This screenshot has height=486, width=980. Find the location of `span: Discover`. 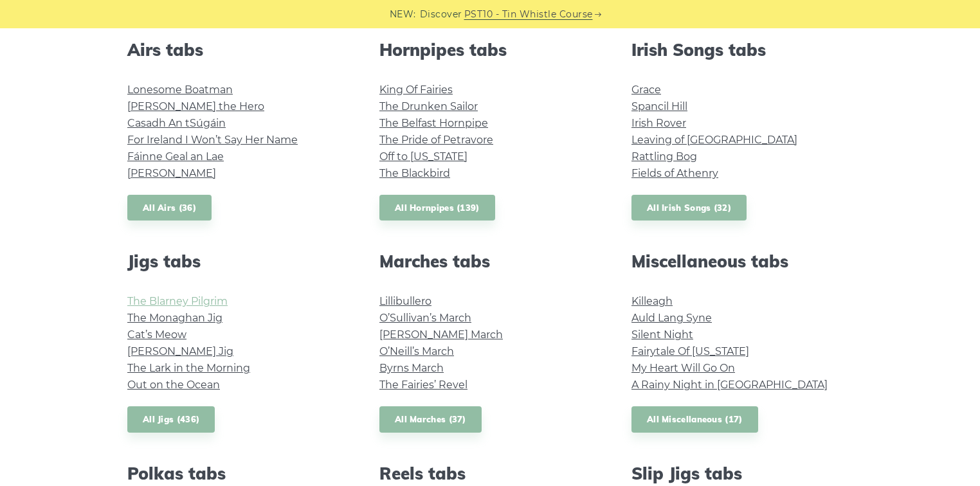

span: Discover is located at coordinates (442, 14).